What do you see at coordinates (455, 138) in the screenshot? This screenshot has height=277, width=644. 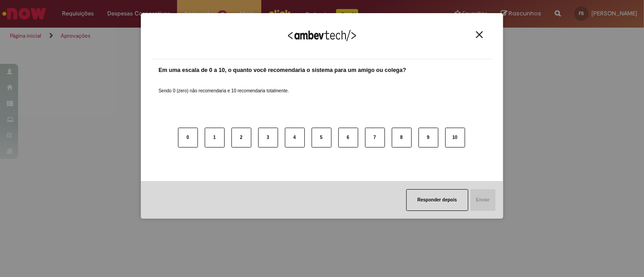 I see `button: 10` at bounding box center [455, 138].